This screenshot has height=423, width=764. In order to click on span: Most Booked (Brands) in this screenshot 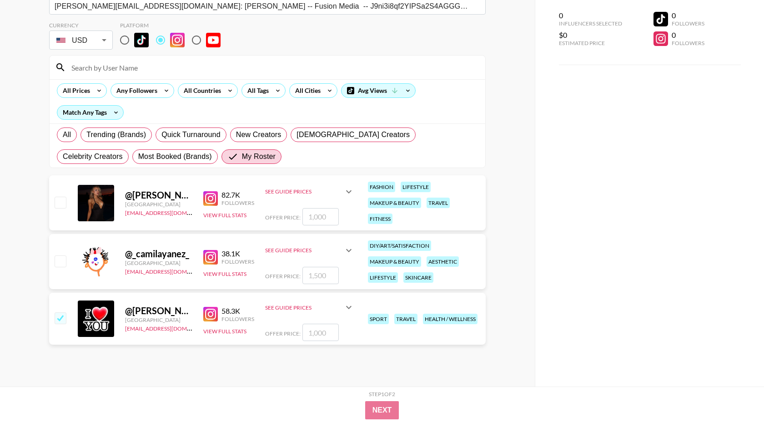, I will do `click(175, 157)`.